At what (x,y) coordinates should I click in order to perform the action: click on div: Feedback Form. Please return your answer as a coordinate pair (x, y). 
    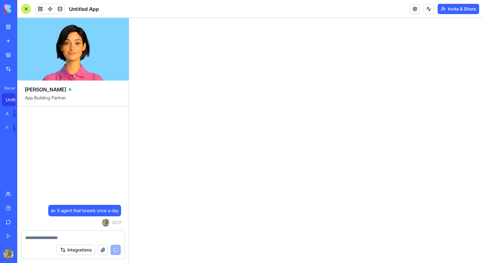
    Looking at the image, I should click on (7, 128).